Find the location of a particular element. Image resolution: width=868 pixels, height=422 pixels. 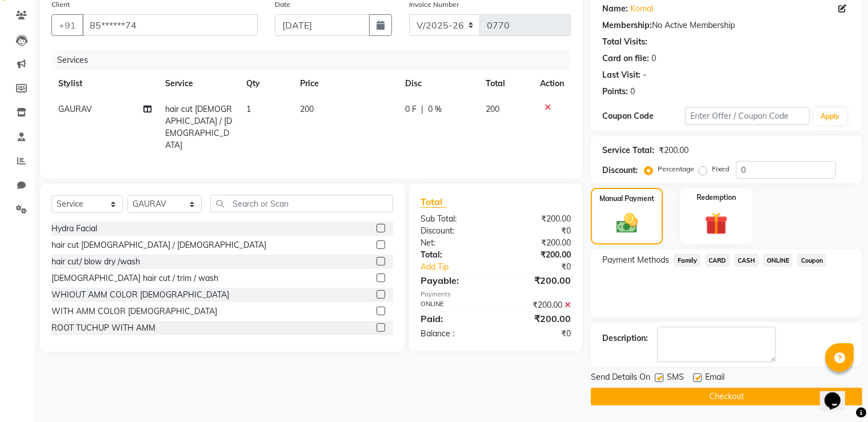

span: 0 % is located at coordinates (434, 110).